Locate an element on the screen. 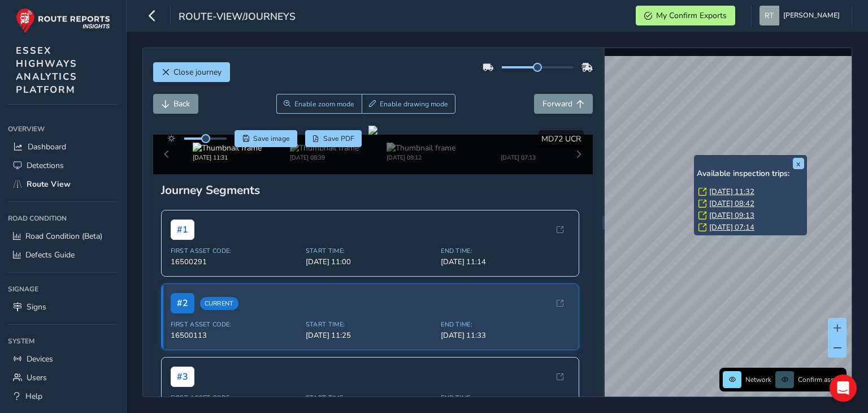 This screenshot has height=413, width=868. span: My Confirm Exports is located at coordinates (691, 16).